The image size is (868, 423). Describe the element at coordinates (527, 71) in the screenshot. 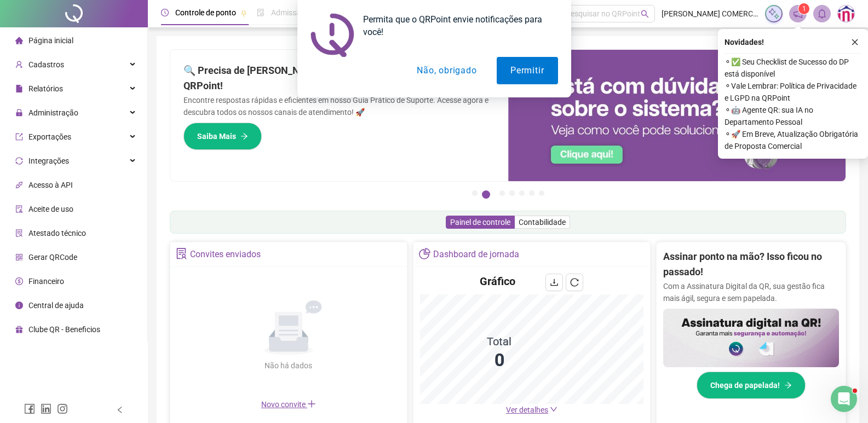

I see `button: Permitir` at that location.